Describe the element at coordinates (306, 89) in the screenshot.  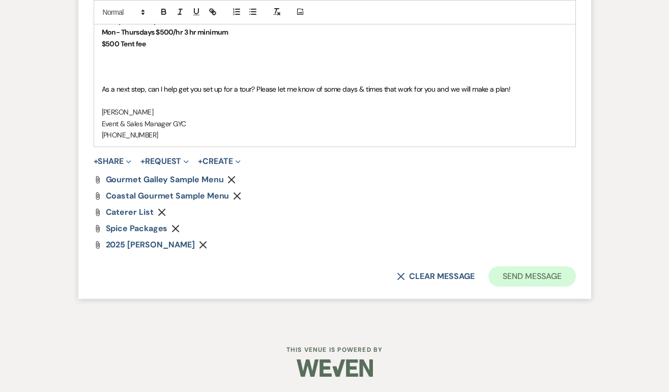
I see `span: As a next step, can I help get you set up for a tour? Please let me know of some days & times tha...` at that location.